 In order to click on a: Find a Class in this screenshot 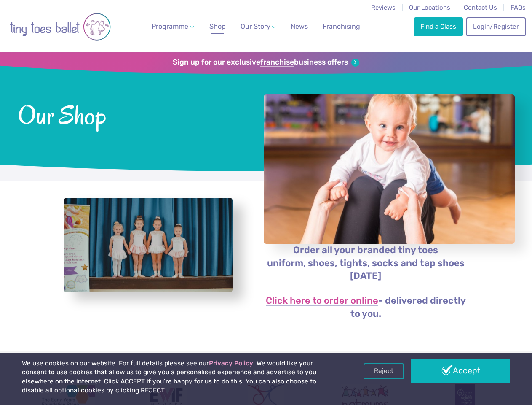, I will do `click(438, 26)`.